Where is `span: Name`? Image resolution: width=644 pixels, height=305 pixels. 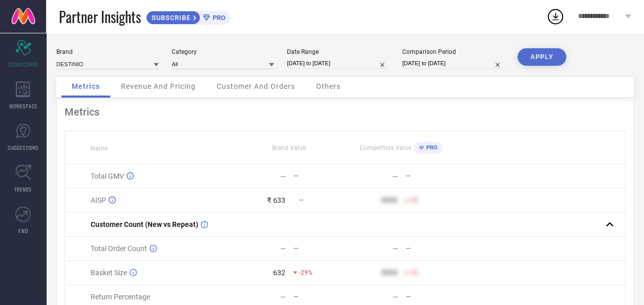 span: Name is located at coordinates (99, 148).